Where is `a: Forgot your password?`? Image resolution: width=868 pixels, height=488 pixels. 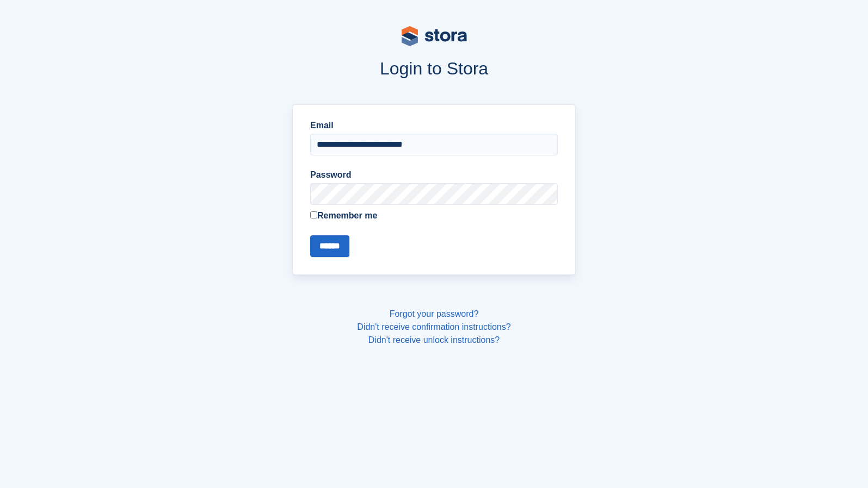
a: Forgot your password? is located at coordinates (434, 313).